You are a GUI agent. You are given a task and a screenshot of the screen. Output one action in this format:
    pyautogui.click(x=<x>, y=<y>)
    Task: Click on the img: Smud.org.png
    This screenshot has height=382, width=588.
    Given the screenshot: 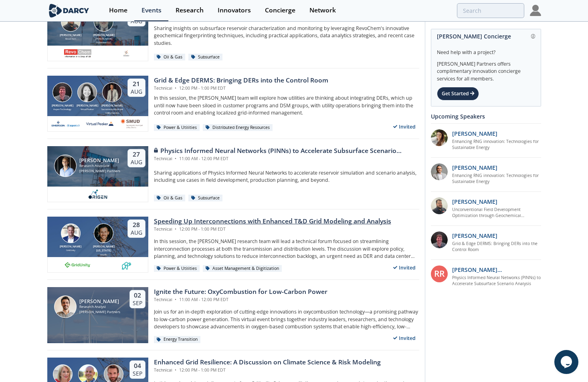 What is the action you would take?
    pyautogui.click(x=131, y=124)
    